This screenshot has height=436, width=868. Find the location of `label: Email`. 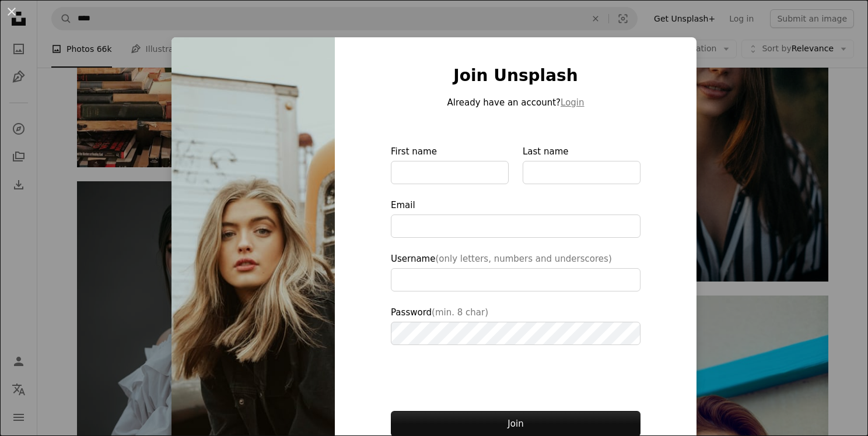

label: Email is located at coordinates (516, 218).